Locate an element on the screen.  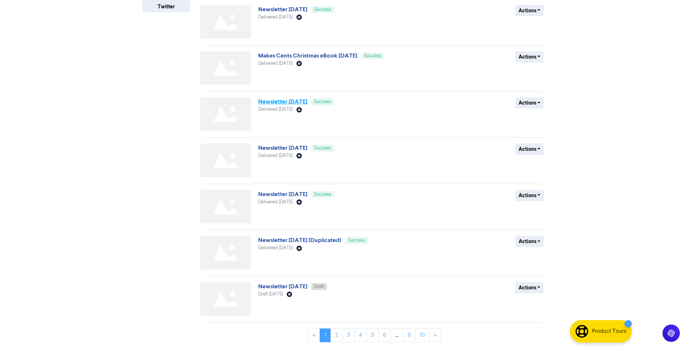
a: Page 10 is located at coordinates (422, 335).